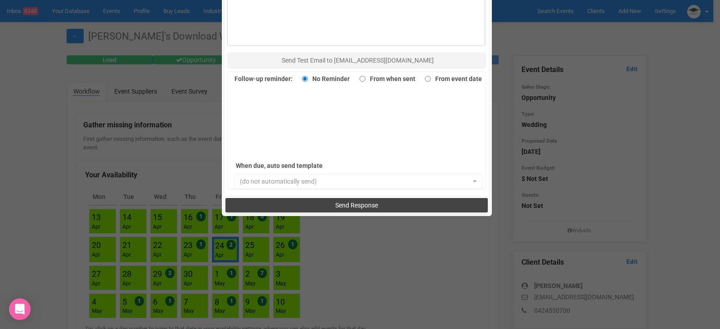 The width and height of the screenshot is (720, 329). I want to click on span: (do not automatically send), so click(355, 181).